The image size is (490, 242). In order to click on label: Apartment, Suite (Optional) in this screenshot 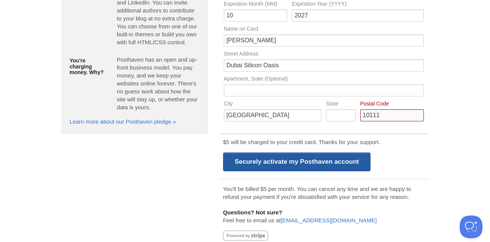, I will do `click(324, 79)`.